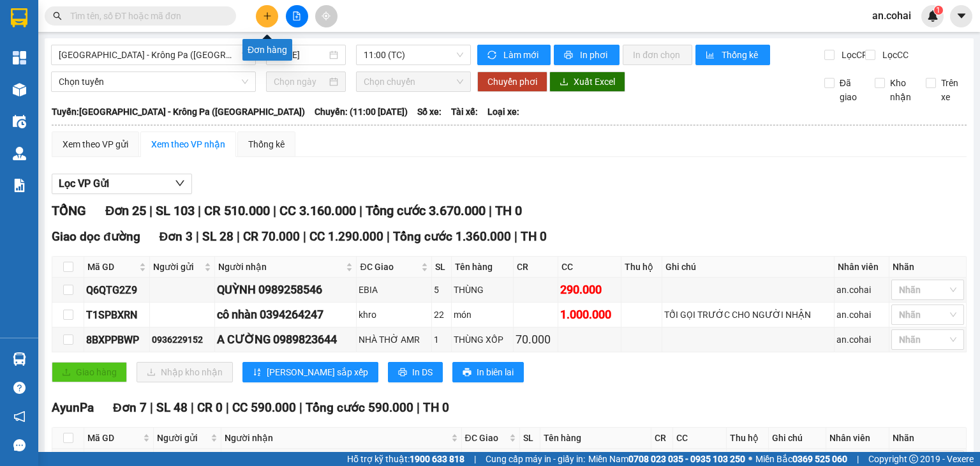 The width and height of the screenshot is (980, 466). What do you see at coordinates (413, 55) in the screenshot?
I see `span: 11:00 (TC)` at bounding box center [413, 55].